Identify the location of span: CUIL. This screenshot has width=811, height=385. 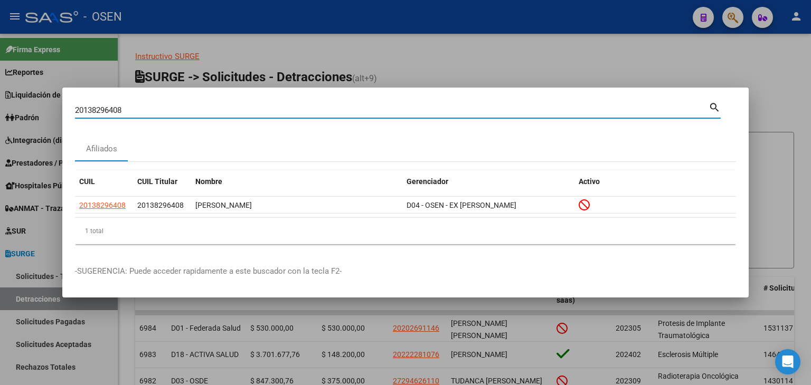
(87, 182).